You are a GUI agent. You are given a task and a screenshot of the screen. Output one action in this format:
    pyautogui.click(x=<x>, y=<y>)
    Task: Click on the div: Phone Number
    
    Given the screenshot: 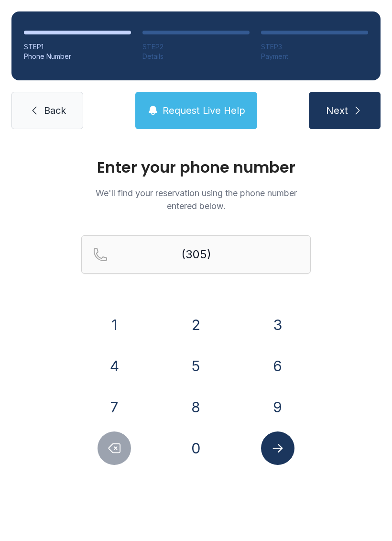 What is the action you would take?
    pyautogui.click(x=77, y=56)
    